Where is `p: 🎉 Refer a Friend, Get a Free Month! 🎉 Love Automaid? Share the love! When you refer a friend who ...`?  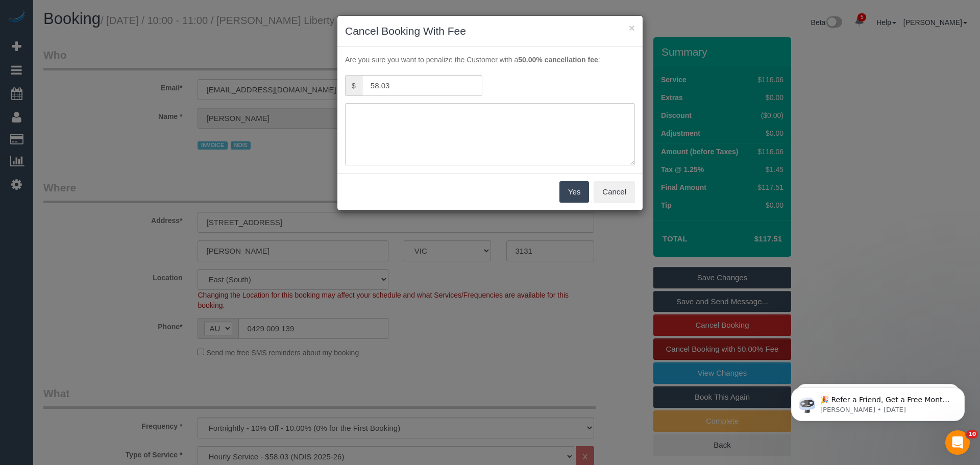 p: 🎉 Refer a Friend, Get a Free Month! 🎉 Love Automaid? Share the love! When you refer a friend who ... is located at coordinates (110, 34).